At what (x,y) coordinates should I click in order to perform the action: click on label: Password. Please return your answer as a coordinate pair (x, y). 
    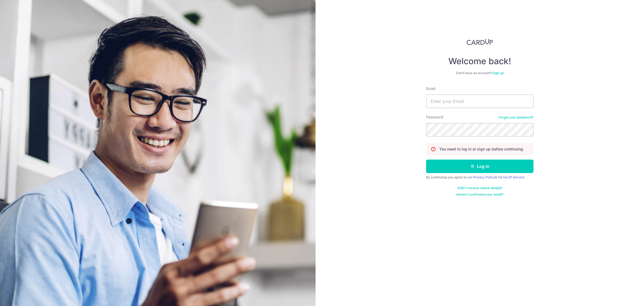
    Looking at the image, I should click on (435, 117).